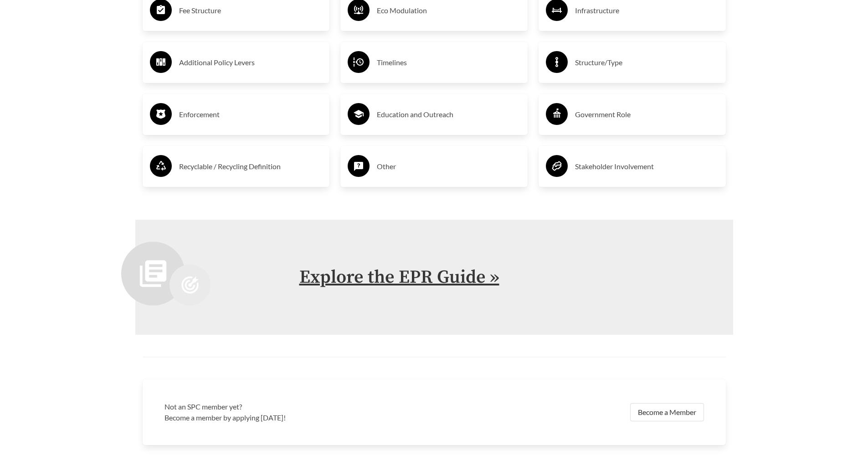  What do you see at coordinates (296, 407) in the screenshot?
I see `h3: Not an SPC member yet?` at bounding box center [296, 407].